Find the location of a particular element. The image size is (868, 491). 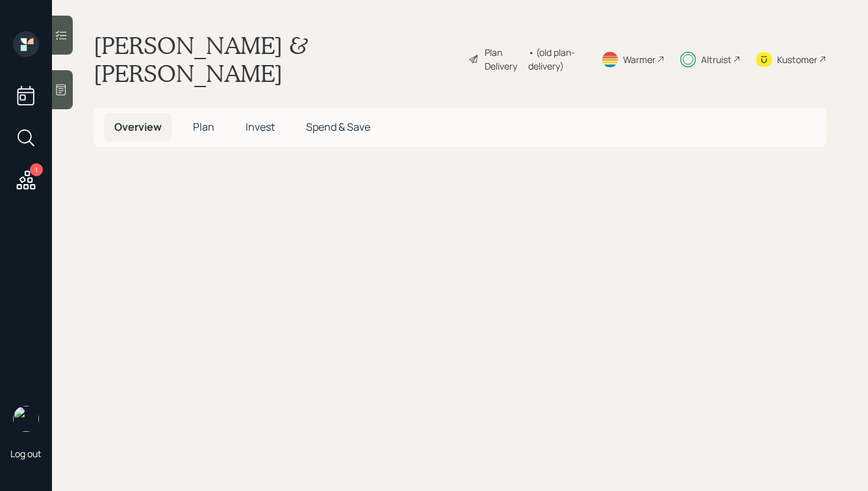

span: Plan is located at coordinates (203, 127).